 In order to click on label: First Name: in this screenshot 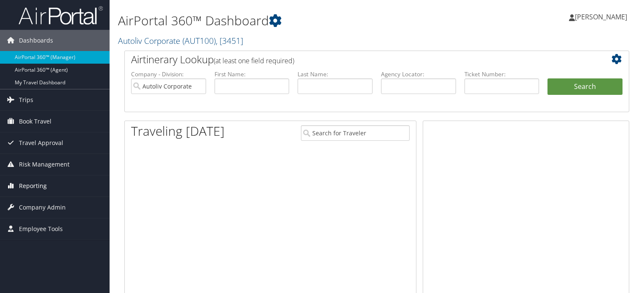, I will do `click(252, 74)`.